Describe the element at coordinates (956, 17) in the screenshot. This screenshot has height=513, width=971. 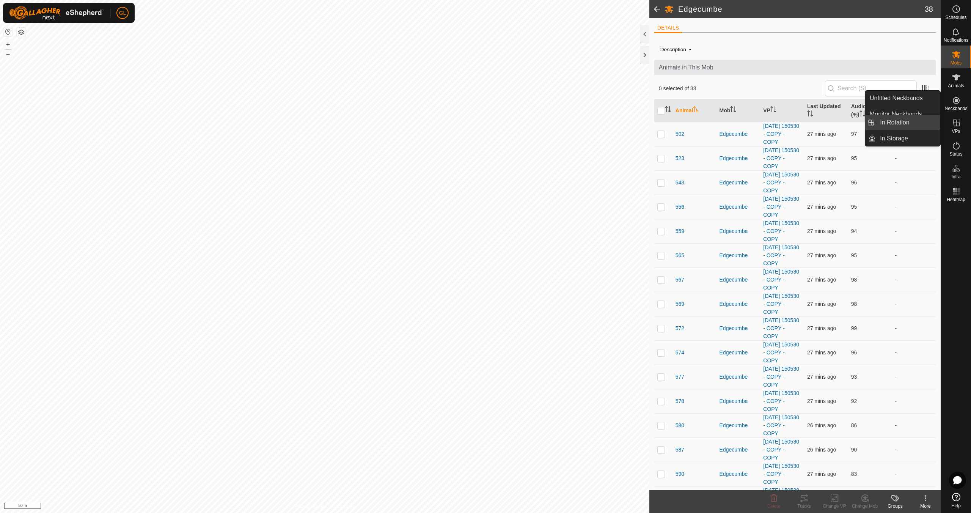
I see `span: Schedules` at that location.